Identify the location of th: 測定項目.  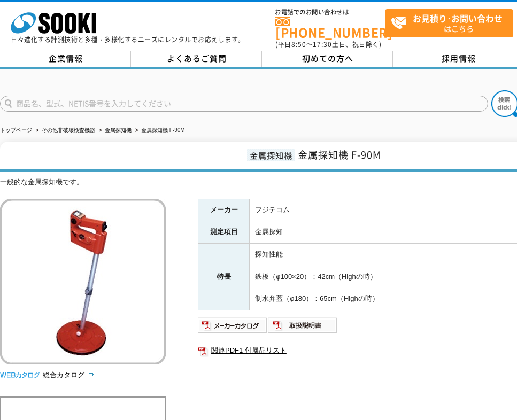
(224, 233).